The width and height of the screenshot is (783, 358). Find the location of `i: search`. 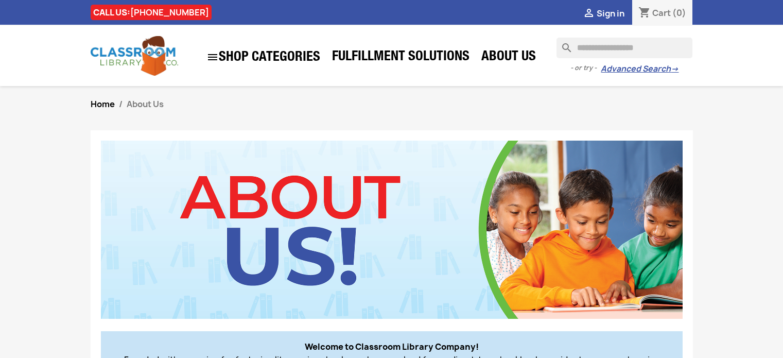

i: search is located at coordinates (563, 44).